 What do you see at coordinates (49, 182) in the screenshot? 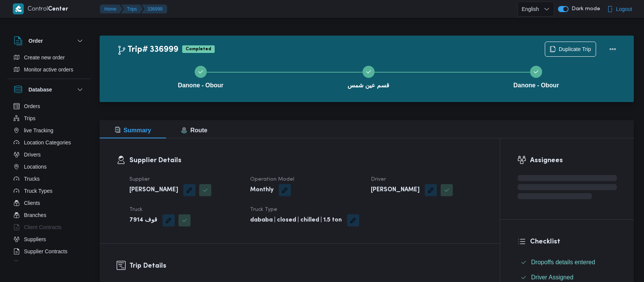
I see `div: Database` at bounding box center [49, 182].